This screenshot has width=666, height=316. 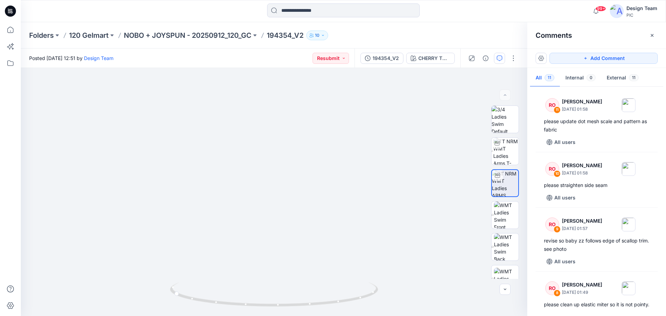 What do you see at coordinates (557, 229) in the screenshot?
I see `div: 9` at bounding box center [557, 229].